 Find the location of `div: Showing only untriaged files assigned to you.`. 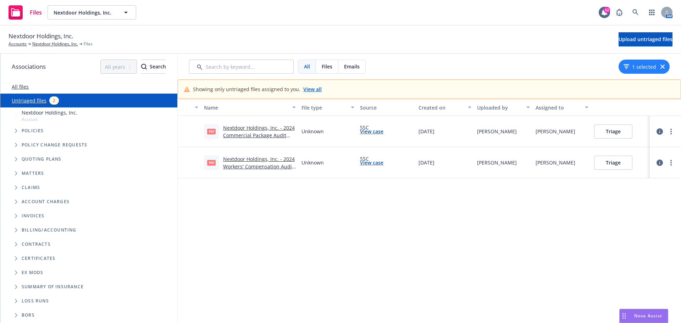

div: Showing only untriaged files assigned to you. is located at coordinates (257, 89).